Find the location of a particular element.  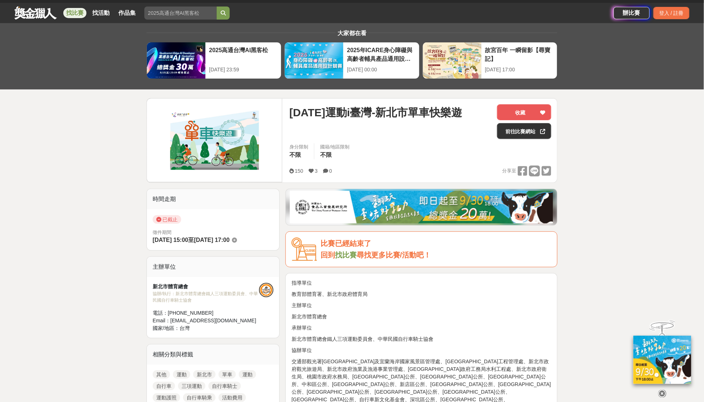

a: 找活動 is located at coordinates (101, 13).